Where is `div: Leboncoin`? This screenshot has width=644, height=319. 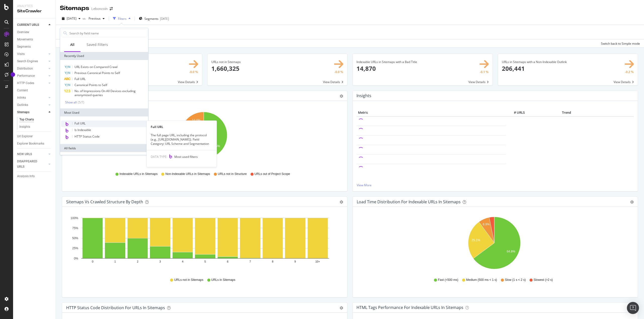
div: Leboncoin is located at coordinates (100, 9).